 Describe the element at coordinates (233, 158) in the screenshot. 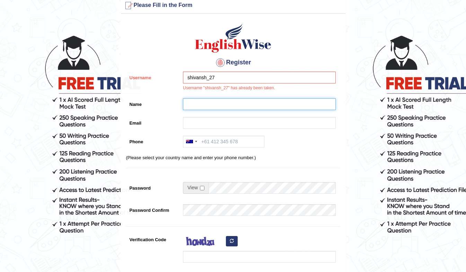

I see `p: (Please select your country name and enter your phone number.)` at that location.